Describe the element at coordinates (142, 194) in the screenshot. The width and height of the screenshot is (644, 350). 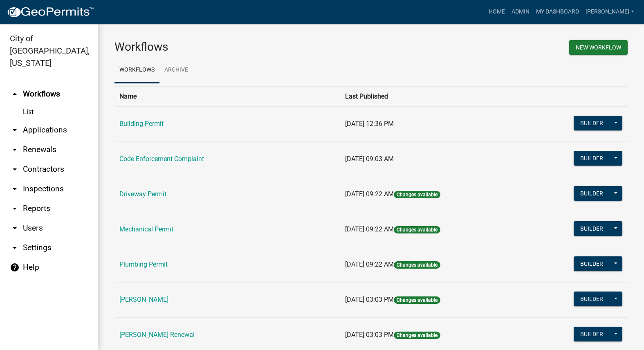
I see `a: Driveway Permit` at that location.